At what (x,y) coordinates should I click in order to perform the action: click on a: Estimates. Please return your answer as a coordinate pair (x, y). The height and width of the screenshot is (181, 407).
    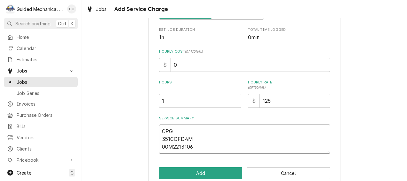
    Looking at the image, I should click on (41, 59).